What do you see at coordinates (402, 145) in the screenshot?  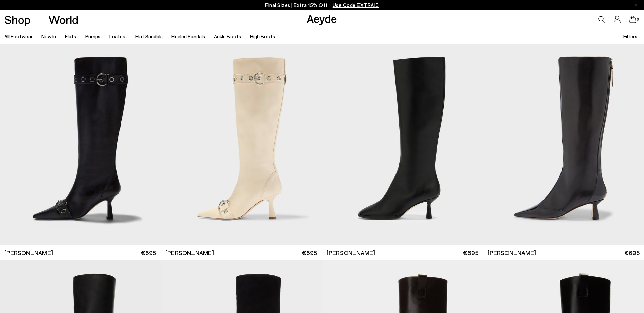 I see `img: Catherine High Sock Boots` at bounding box center [402, 145].